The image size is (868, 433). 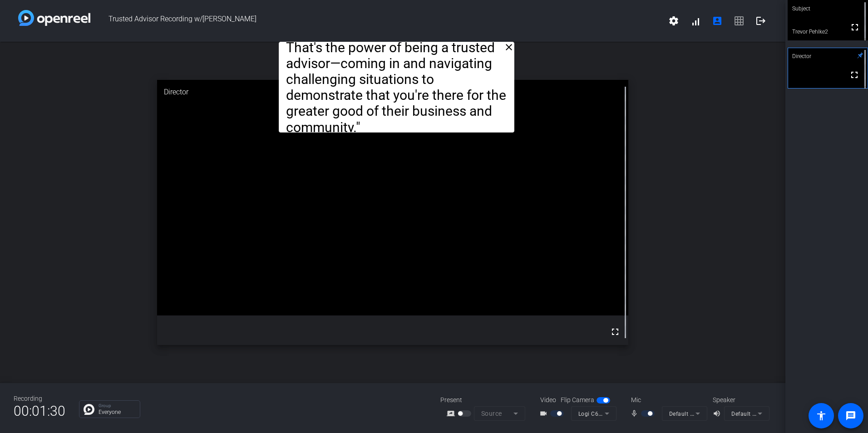 I want to click on span: Video, so click(x=548, y=400).